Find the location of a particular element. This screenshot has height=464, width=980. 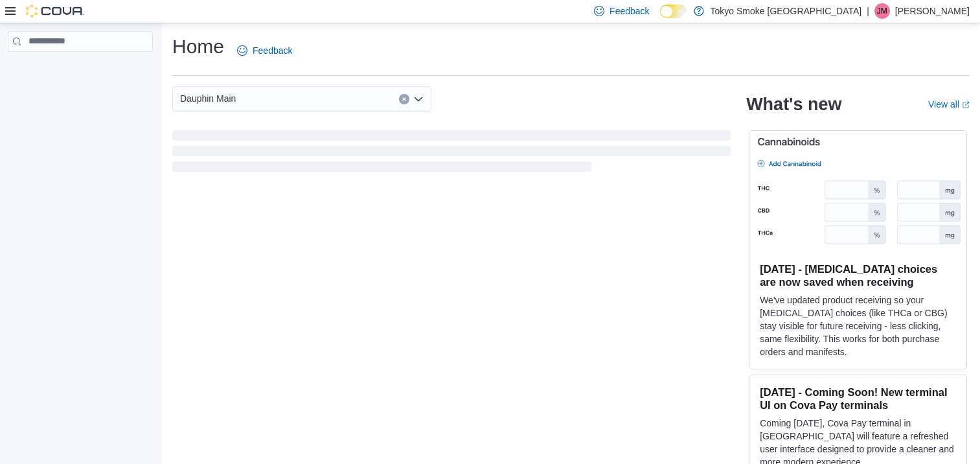

nav: Complex example is located at coordinates (80, 70).